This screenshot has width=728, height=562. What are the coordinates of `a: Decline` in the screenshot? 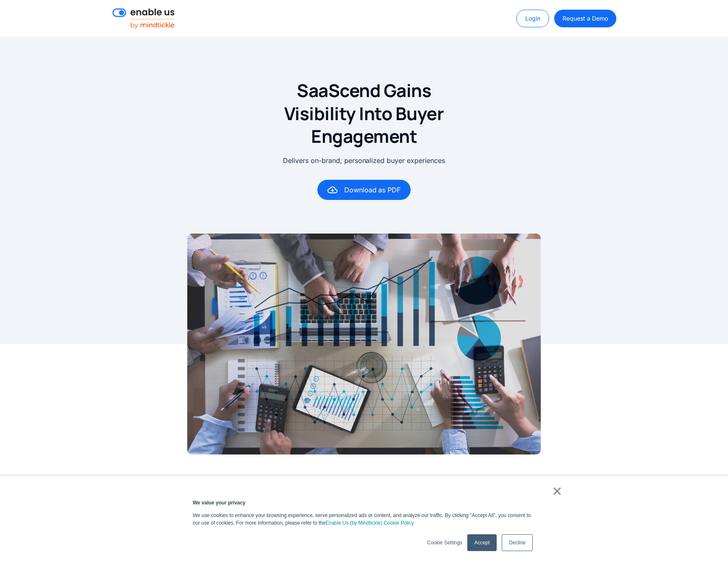 It's located at (517, 543).